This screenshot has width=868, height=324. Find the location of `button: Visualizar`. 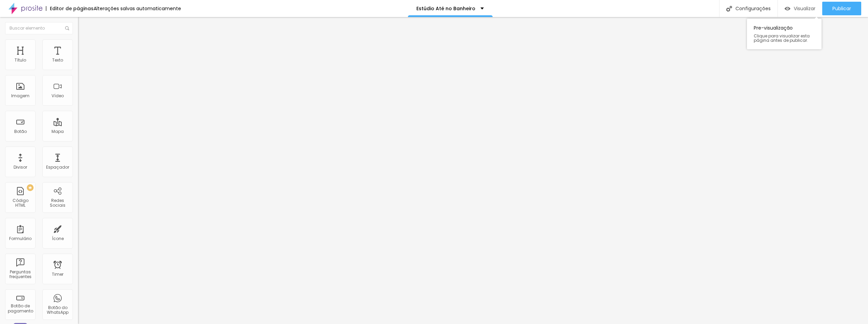

button: Visualizar is located at coordinates (800, 9).